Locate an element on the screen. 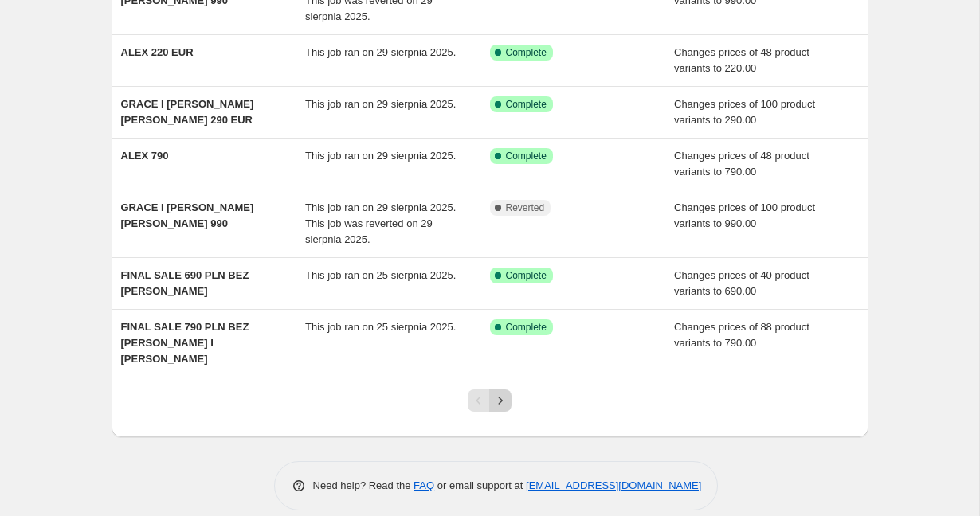 The height and width of the screenshot is (516, 980). span: Need help? Read the is located at coordinates (364, 485).